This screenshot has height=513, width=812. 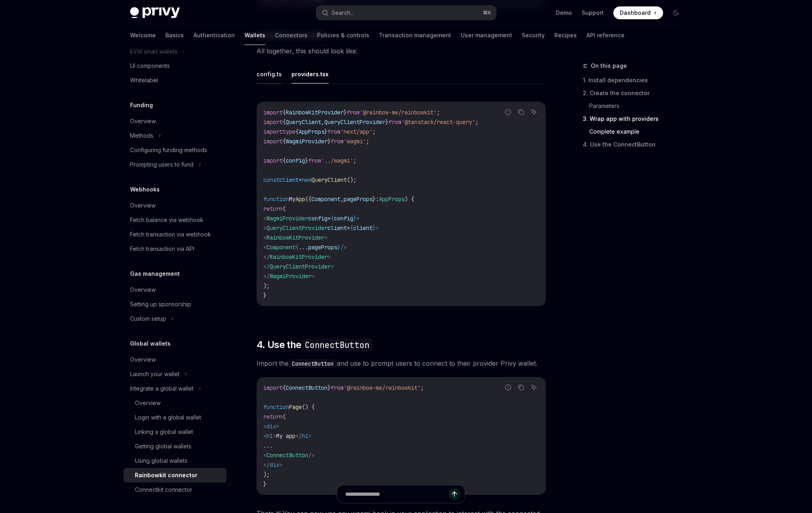 I want to click on h5: Webhooks, so click(x=145, y=189).